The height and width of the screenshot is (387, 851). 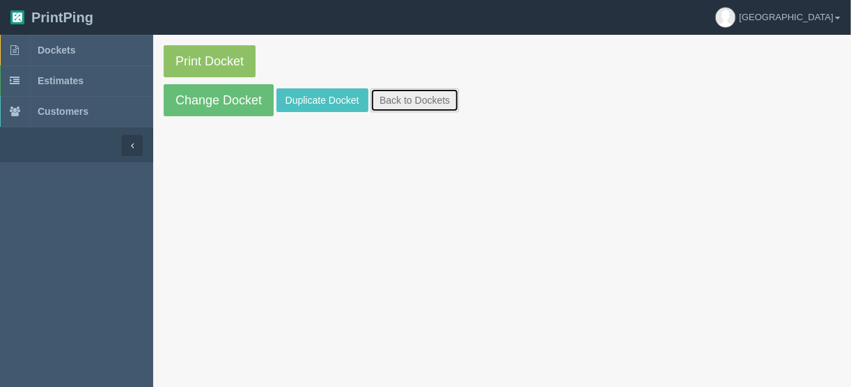 I want to click on img: logo-3e63b451c926e2ac314895c53de4908e5d424f24456219fb08d385ab2e579770.png, so click(x=17, y=17).